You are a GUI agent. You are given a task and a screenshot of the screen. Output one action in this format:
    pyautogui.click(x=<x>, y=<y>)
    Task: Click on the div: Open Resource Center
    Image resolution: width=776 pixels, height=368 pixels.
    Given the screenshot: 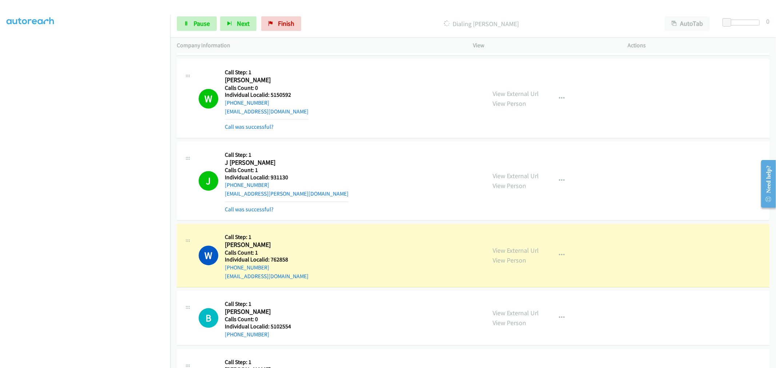 What is the action you would take?
    pyautogui.click(x=13, y=29)
    